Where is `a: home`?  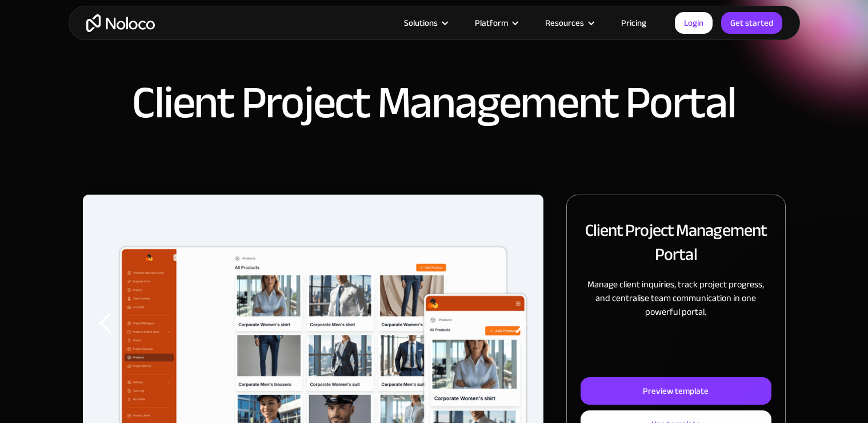 a: home is located at coordinates (120, 23).